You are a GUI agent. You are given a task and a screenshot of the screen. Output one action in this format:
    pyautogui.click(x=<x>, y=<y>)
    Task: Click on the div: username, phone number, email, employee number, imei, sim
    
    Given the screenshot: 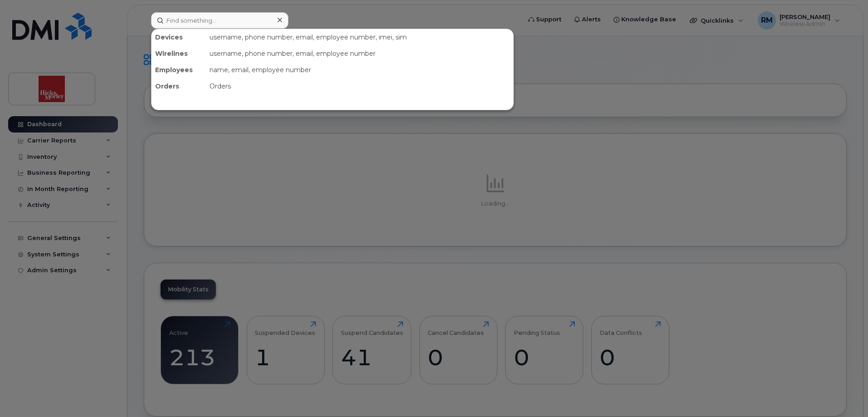 What is the action you would take?
    pyautogui.click(x=359, y=37)
    